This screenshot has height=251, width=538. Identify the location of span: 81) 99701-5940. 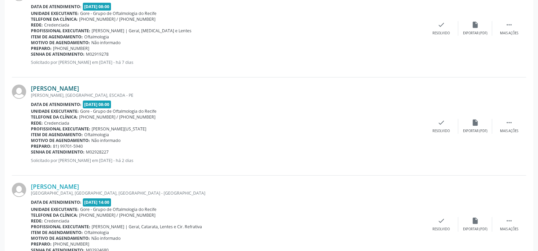
(68, 146).